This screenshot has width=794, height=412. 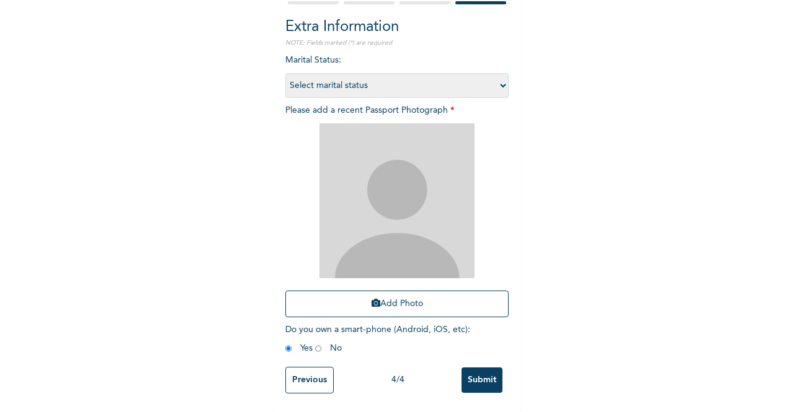 I want to click on button: Add Photo, so click(x=397, y=304).